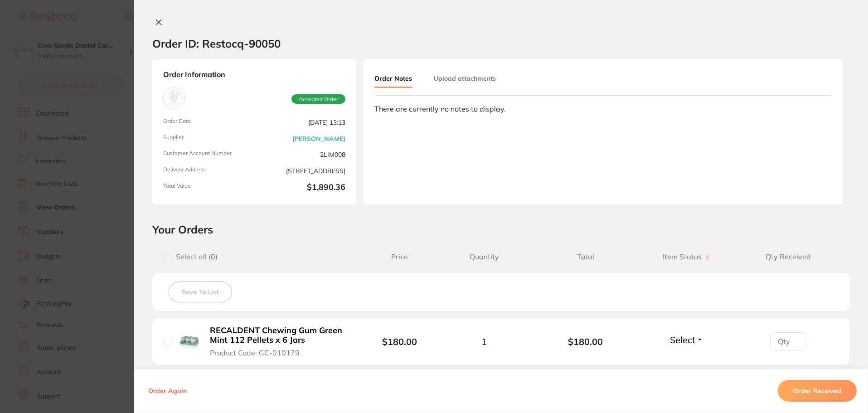 The image size is (868, 413). Describe the element at coordinates (318, 100) in the screenshot. I see `span: Accepted Order` at that location.